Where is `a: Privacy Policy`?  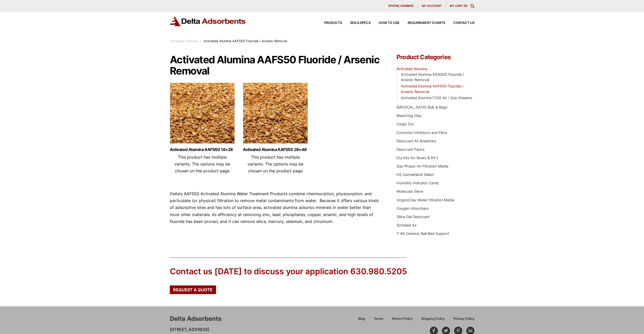 a: Privacy Policy is located at coordinates (462, 320).